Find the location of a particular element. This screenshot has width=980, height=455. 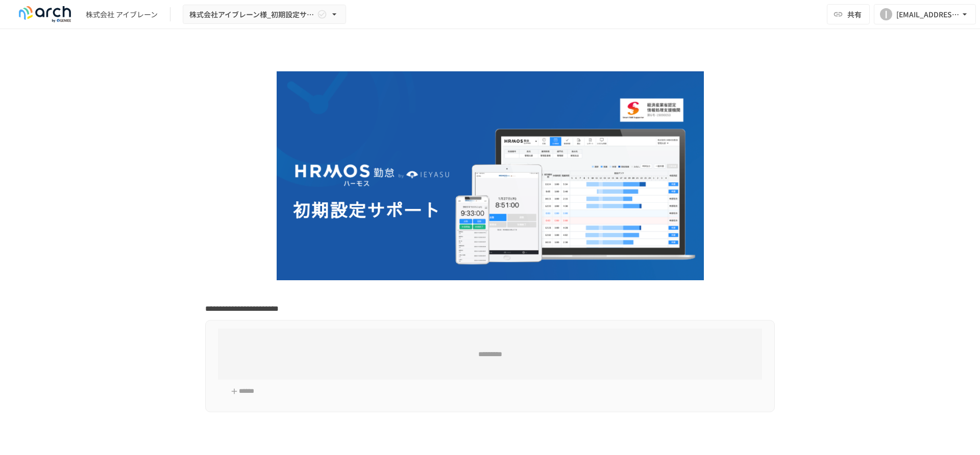

button: 共有 is located at coordinates (848, 14).